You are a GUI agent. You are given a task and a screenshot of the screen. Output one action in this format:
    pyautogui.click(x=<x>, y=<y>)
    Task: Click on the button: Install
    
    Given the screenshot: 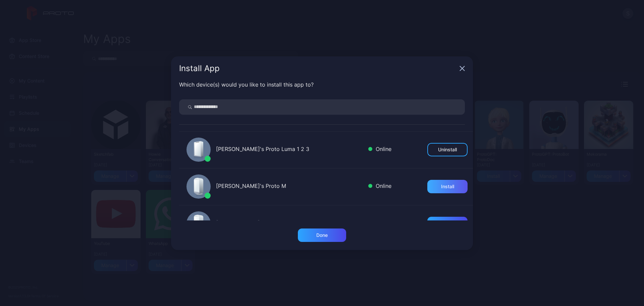 What is the action you would take?
    pyautogui.click(x=447, y=186)
    